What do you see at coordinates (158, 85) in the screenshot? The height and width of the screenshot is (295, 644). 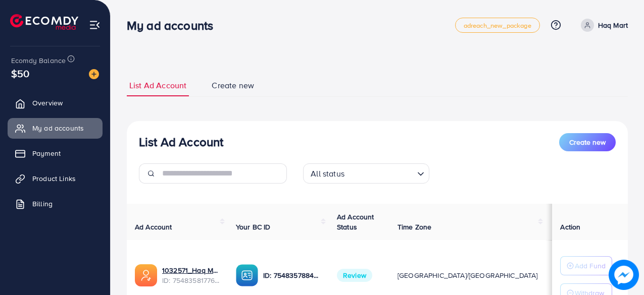 I see `span: List Ad Account` at bounding box center [158, 85].